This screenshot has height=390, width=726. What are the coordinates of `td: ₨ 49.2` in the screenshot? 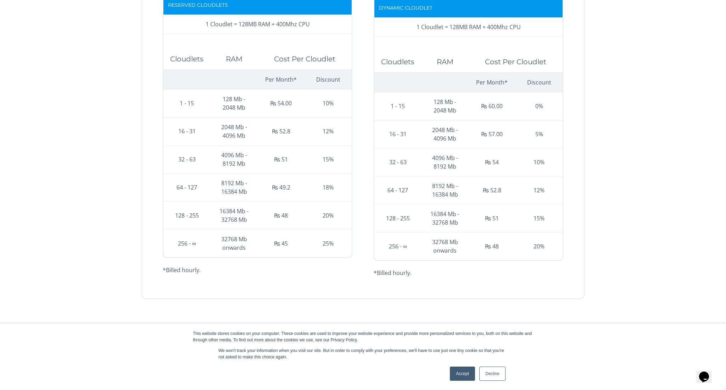 It's located at (281, 187).